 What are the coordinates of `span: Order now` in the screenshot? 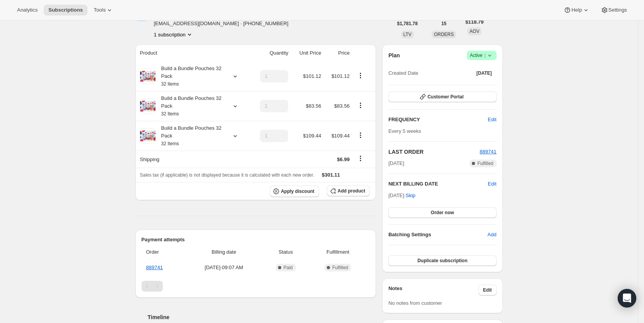 It's located at (442, 213).